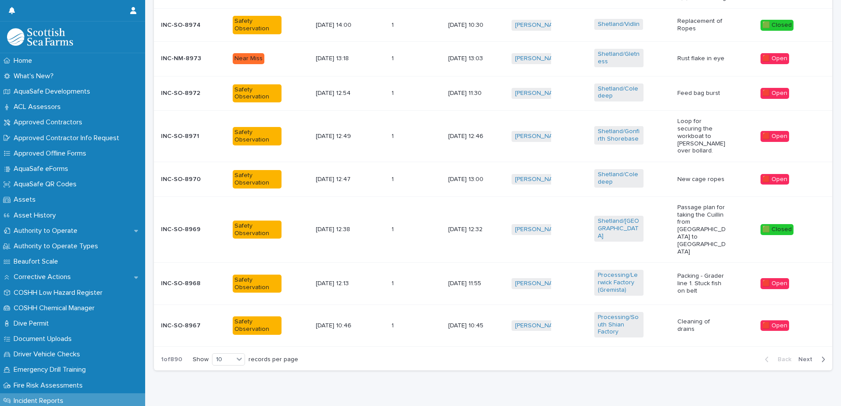  I want to click on p: Packing - Grader line 1. Stuck fish on belt, so click(702, 284).